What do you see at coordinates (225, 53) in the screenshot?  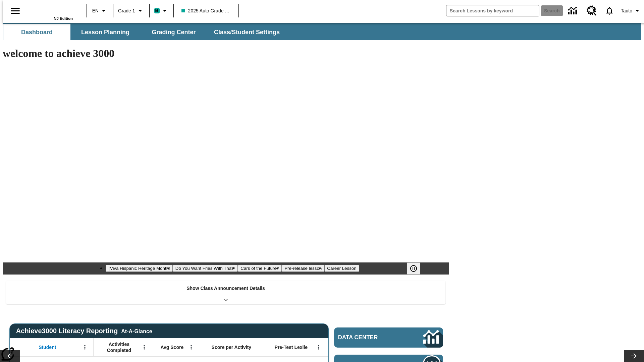 I see `h1: welcome to achieve 3000` at bounding box center [225, 53].